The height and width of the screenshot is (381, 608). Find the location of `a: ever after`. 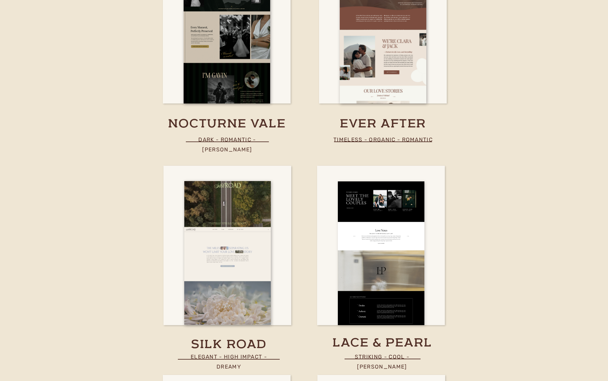

a: ever after is located at coordinates (383, 124).